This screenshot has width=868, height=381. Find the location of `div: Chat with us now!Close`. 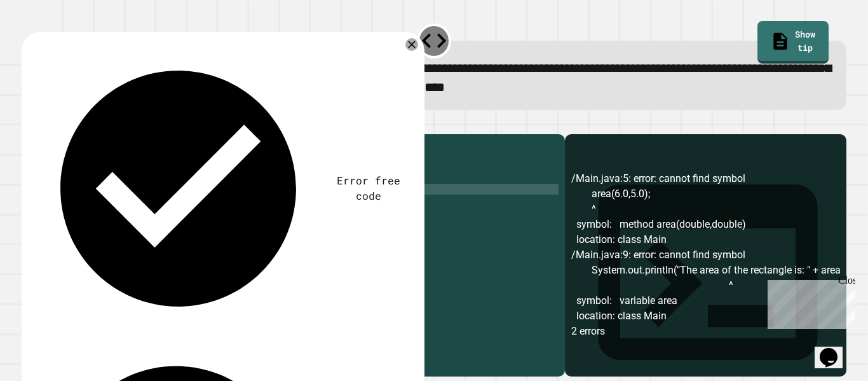

div: Chat with us now!Close is located at coordinates (46, 43).